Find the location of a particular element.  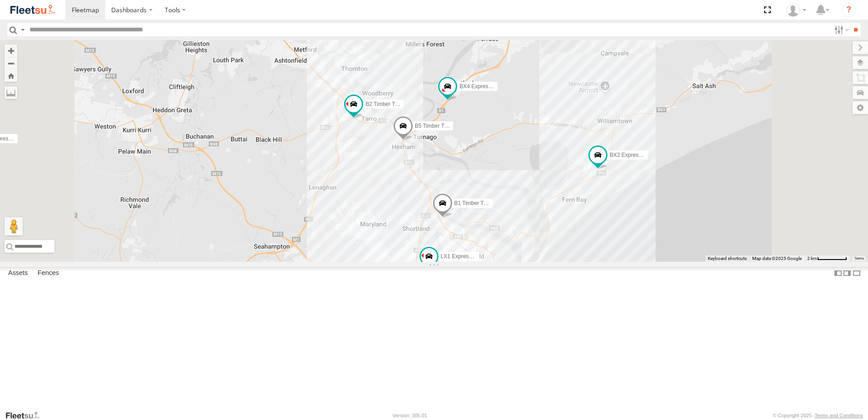

label: Map Settings is located at coordinates (860, 108).